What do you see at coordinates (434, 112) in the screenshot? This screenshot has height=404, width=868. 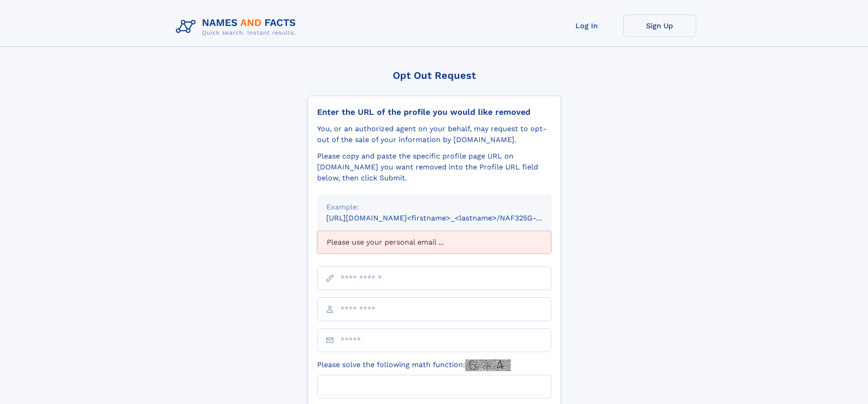 I see `div: Enter the URL of the profile you would like removed` at bounding box center [434, 112].